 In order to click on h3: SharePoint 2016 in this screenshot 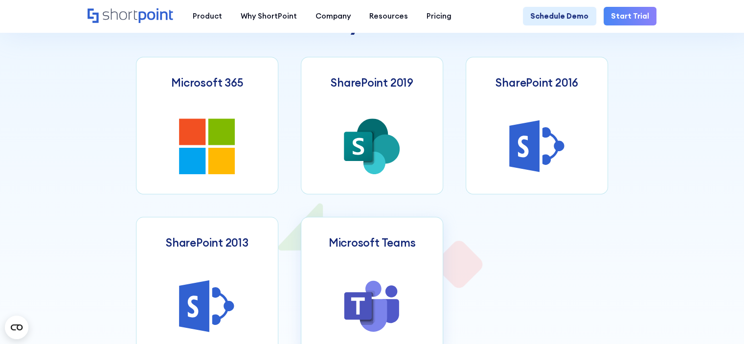, I will do `click(537, 82)`.